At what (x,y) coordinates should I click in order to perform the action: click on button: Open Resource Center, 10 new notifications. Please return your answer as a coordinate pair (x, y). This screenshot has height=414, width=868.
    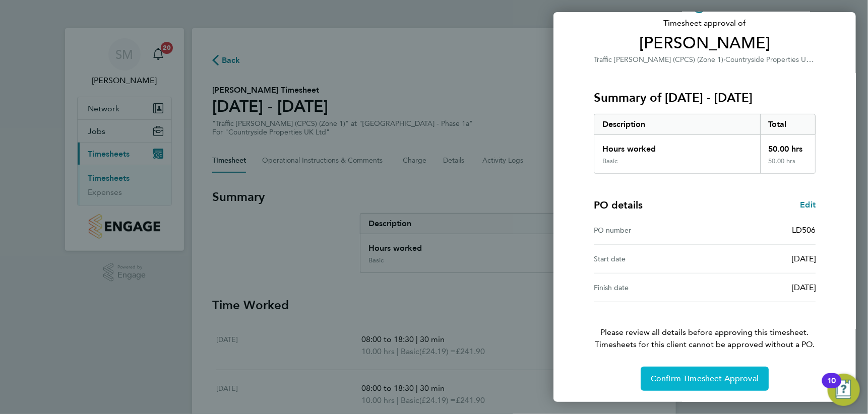
    Looking at the image, I should click on (844, 390).